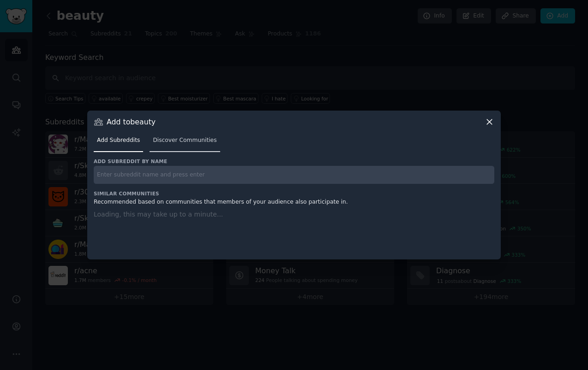 The width and height of the screenshot is (588, 370). I want to click on span: Add Subreddits, so click(118, 141).